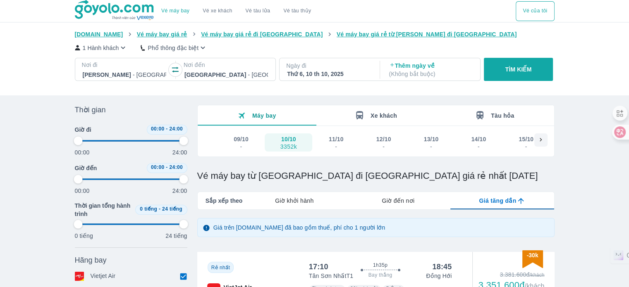 The width and height of the screenshot is (629, 287). Describe the element at coordinates (83, 130) in the screenshot. I see `span: Giờ đi` at that location.